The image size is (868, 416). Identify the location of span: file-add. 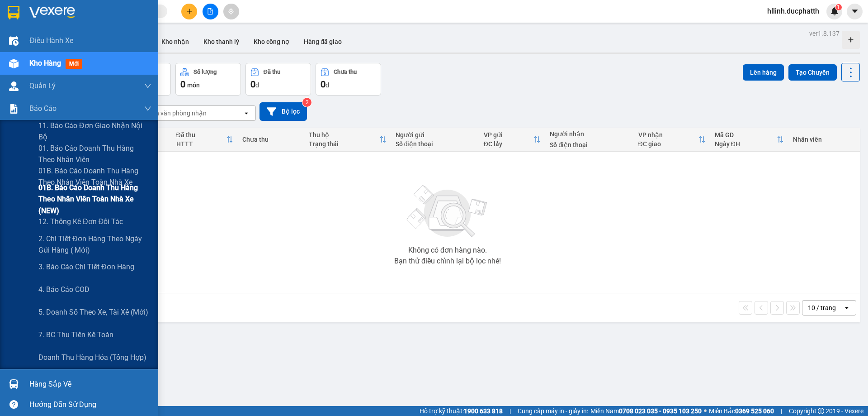
(210, 11).